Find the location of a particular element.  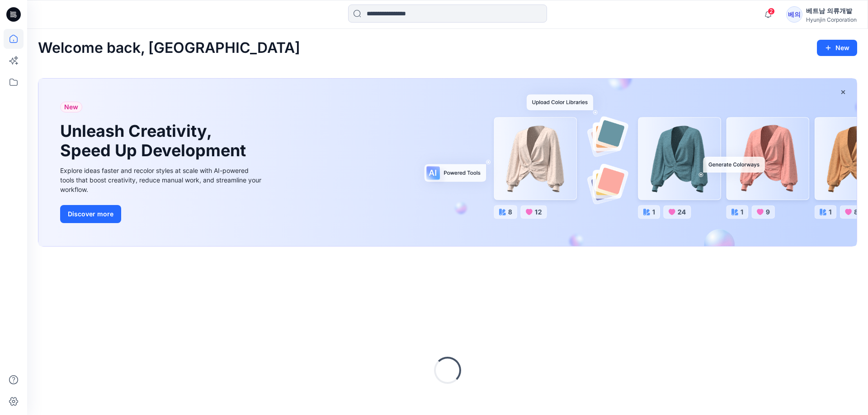

a: Discover more is located at coordinates (162, 214).